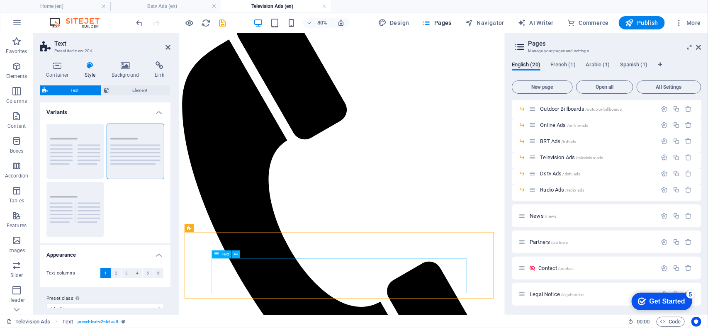 This screenshot has height=328, width=708. Describe the element at coordinates (206, 23) in the screenshot. I see `i: Reload page` at that location.